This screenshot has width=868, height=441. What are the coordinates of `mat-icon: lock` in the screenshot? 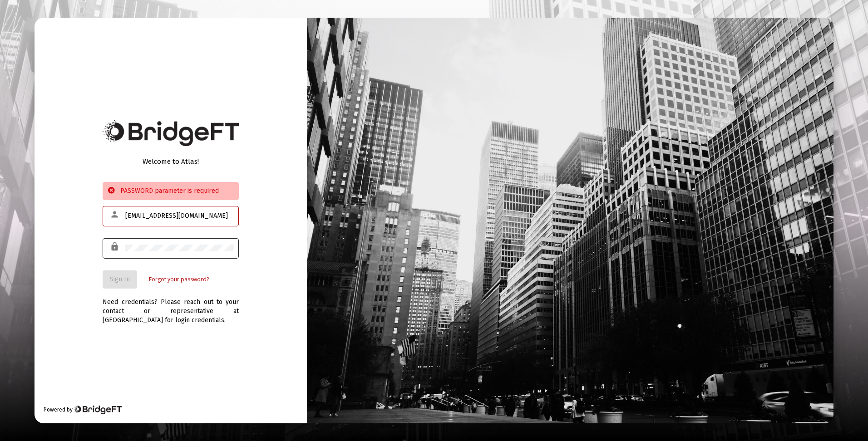 It's located at (115, 246).